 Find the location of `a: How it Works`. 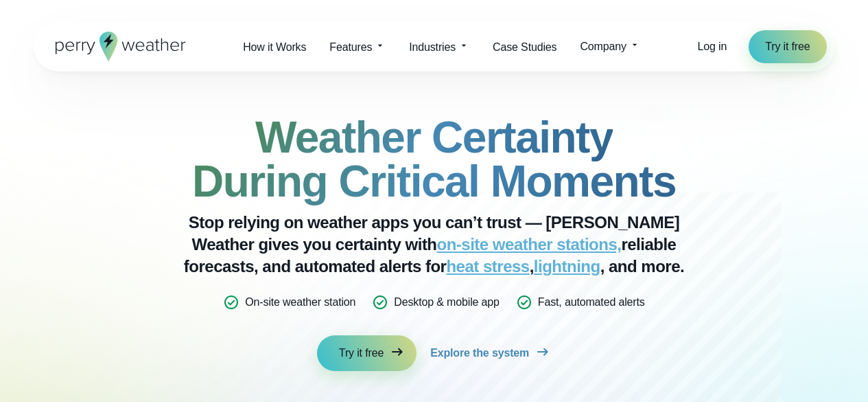

a: How it Works is located at coordinates (275, 47).